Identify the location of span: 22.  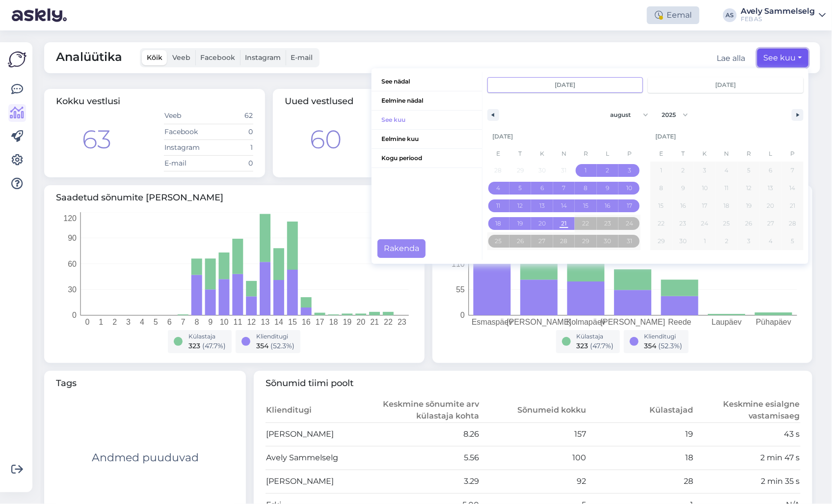
(586, 224).